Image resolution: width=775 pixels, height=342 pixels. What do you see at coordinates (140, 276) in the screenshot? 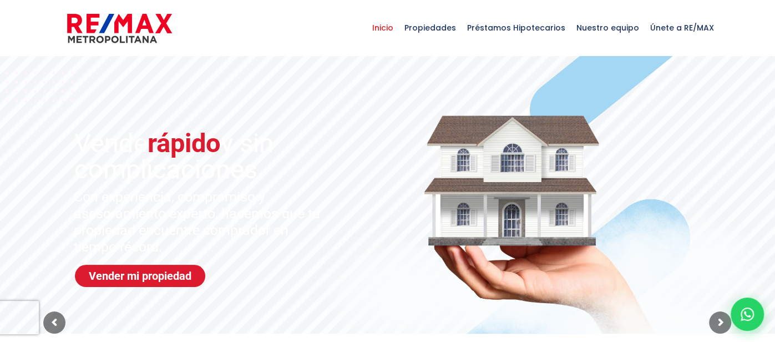
I see `a: Vender mi propiedad` at bounding box center [140, 276].